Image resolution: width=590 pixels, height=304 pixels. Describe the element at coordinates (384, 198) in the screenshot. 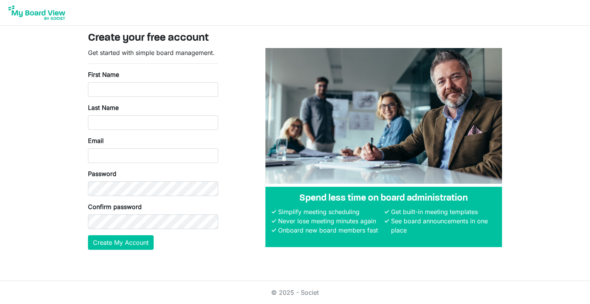

I see `h4: Spend less time on board administration` at that location.